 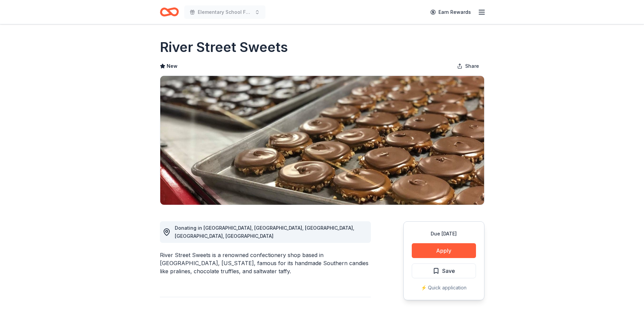 I want to click on span: Elementary School Fundraiser/ Tricky Tray, so click(x=225, y=12).